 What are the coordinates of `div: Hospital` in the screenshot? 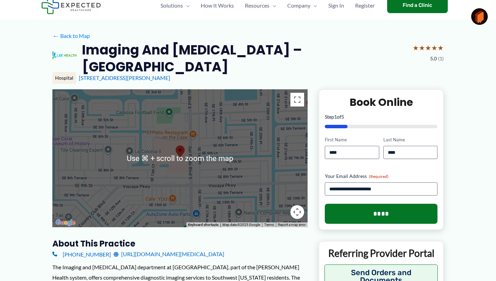 It's located at (64, 78).